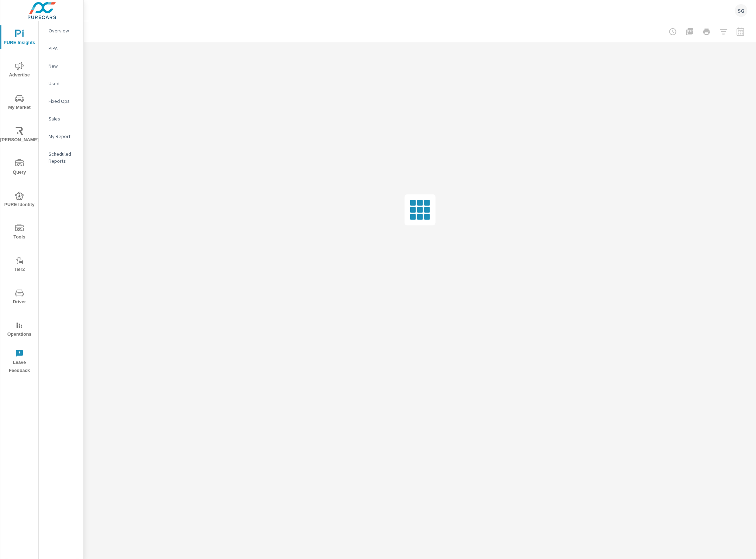 The height and width of the screenshot is (559, 756). What do you see at coordinates (61, 101) in the screenshot?
I see `div: Fixed Ops` at bounding box center [61, 101].